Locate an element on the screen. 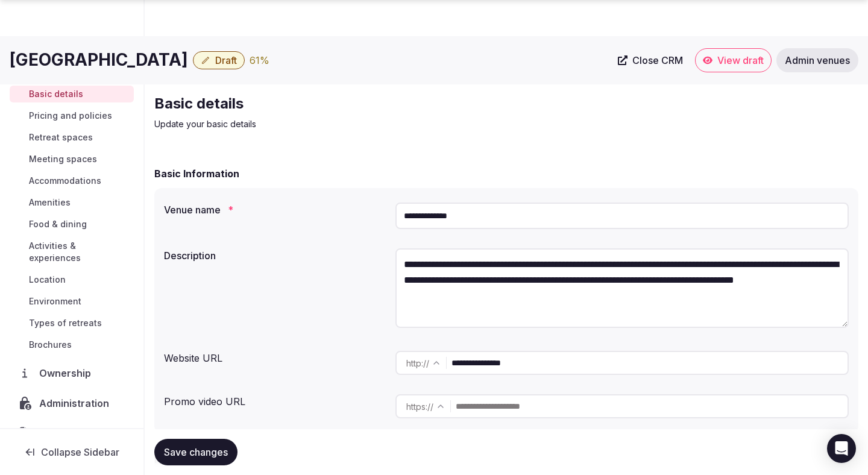  span: Draft is located at coordinates (226, 60).